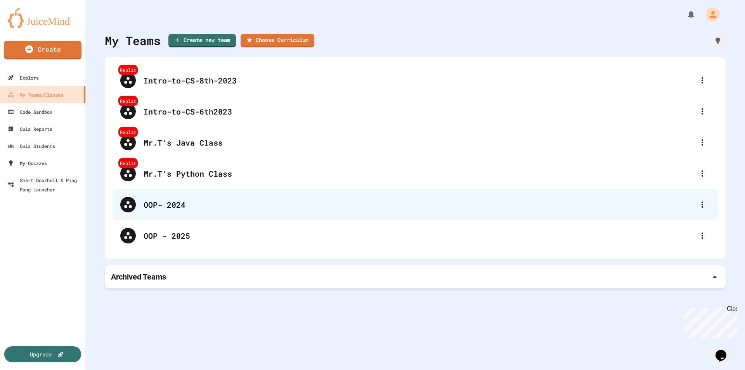 This screenshot has width=745, height=370. Describe the element at coordinates (30, 112) in the screenshot. I see `div: Code Sandbox` at that location.